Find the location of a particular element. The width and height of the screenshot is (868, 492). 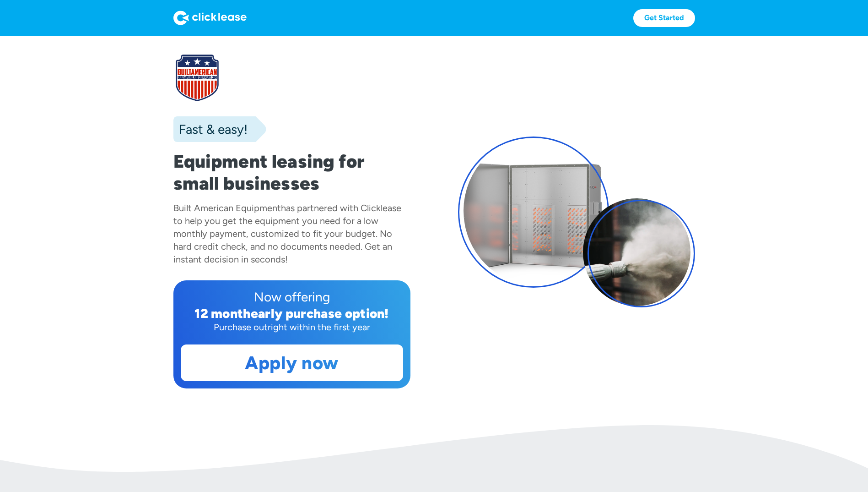

a: Apply now is located at coordinates (292, 363).